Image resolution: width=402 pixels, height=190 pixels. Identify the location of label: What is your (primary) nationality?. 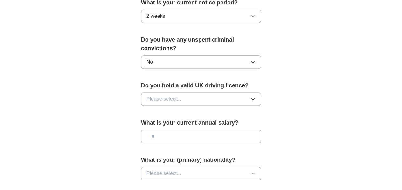
(201, 160).